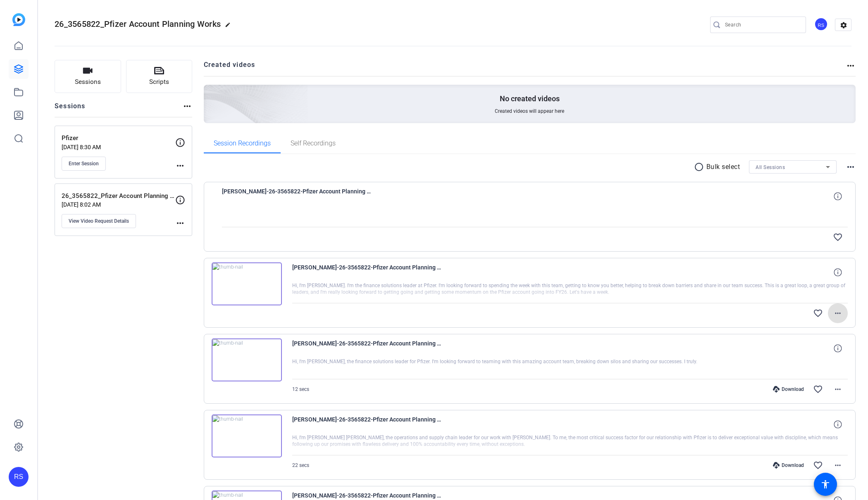  Describe the element at coordinates (701, 167) in the screenshot. I see `mat-icon: radio_button_unchecked` at that location.